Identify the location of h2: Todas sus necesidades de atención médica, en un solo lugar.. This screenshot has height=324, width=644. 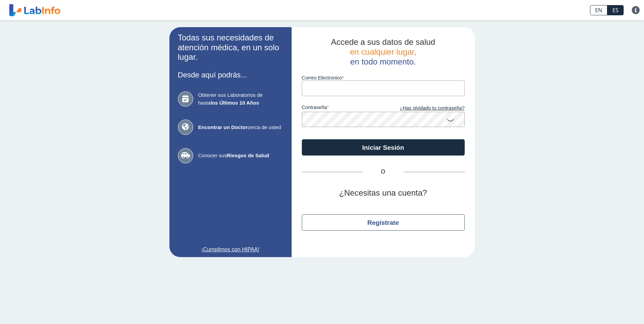
(231, 48).